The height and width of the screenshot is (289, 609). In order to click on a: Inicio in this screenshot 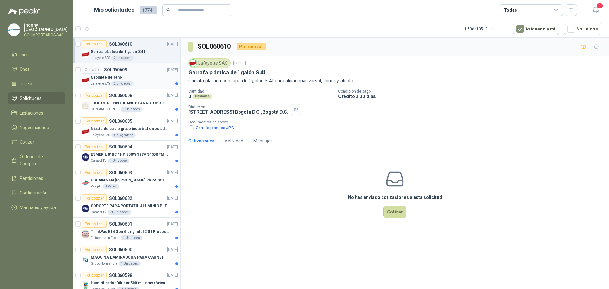, I will do `click(36, 55)`.